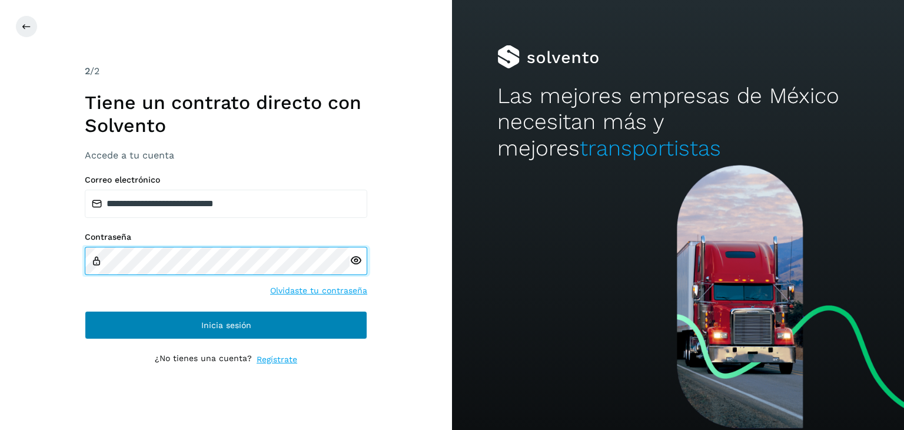  Describe the element at coordinates (678, 122) in the screenshot. I see `h2: Las mejores empresas de México necesitan más y mejores` at that location.